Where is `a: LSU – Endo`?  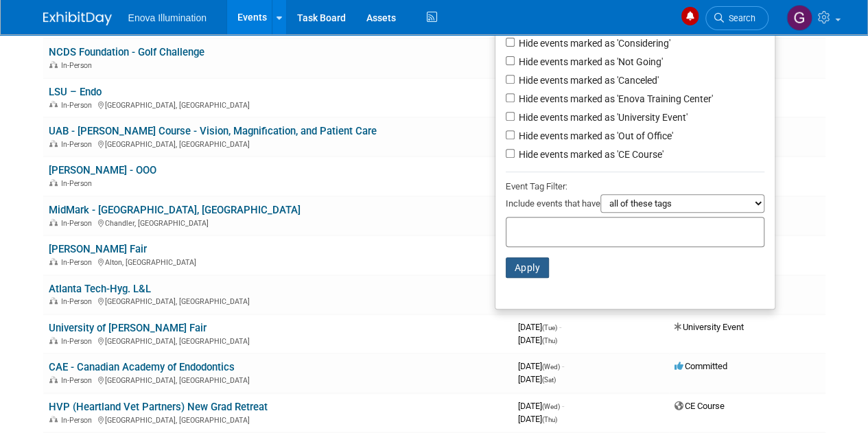 a: LSU – Endo is located at coordinates (75, 92).